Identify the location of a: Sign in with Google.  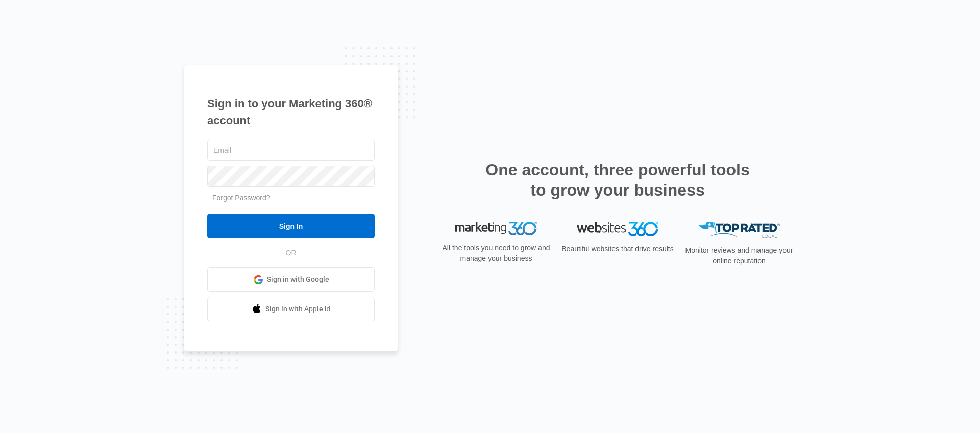
(291, 280).